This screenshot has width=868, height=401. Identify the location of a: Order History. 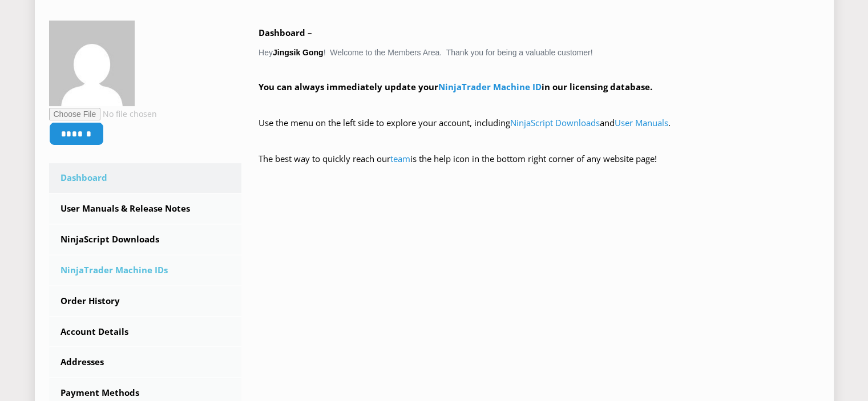
(145, 302).